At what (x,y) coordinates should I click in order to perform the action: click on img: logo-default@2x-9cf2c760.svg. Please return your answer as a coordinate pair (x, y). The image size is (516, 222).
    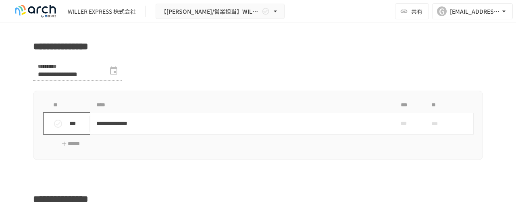
    Looking at the image, I should click on (35, 11).